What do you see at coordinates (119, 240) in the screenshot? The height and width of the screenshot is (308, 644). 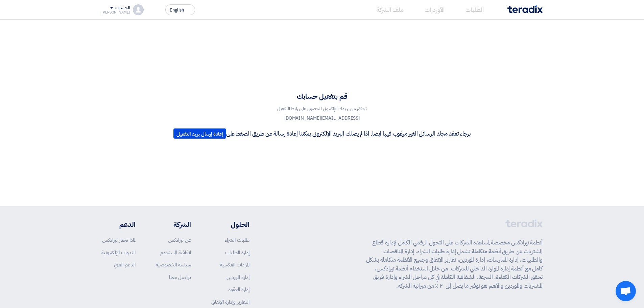 I see `a: لماذا تختار تيرادكس` at bounding box center [119, 240].